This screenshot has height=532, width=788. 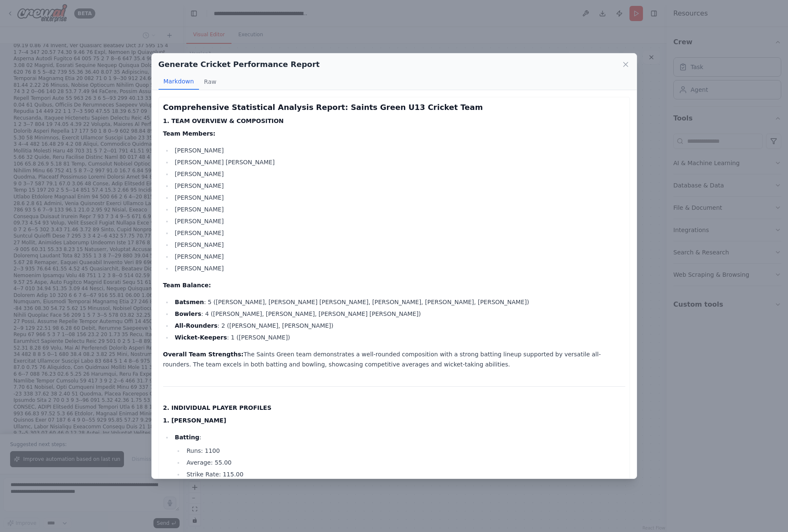 I want to click on strong: Team Members:, so click(x=190, y=134).